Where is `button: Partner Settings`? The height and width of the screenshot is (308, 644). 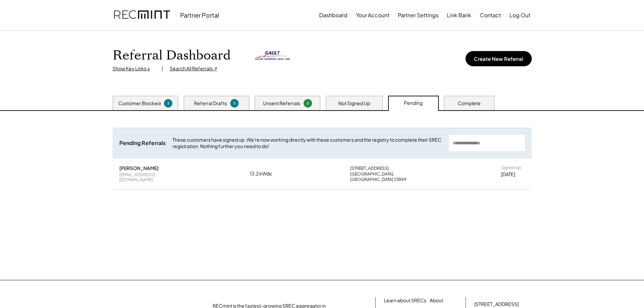 button: Partner Settings is located at coordinates (418, 15).